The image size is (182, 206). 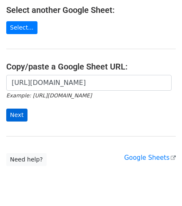 What do you see at coordinates (150, 158) in the screenshot?
I see `a: Google Sheets` at bounding box center [150, 158].